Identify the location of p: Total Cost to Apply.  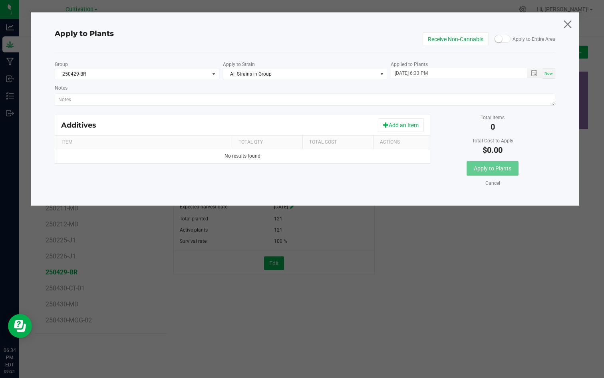
(493, 141).